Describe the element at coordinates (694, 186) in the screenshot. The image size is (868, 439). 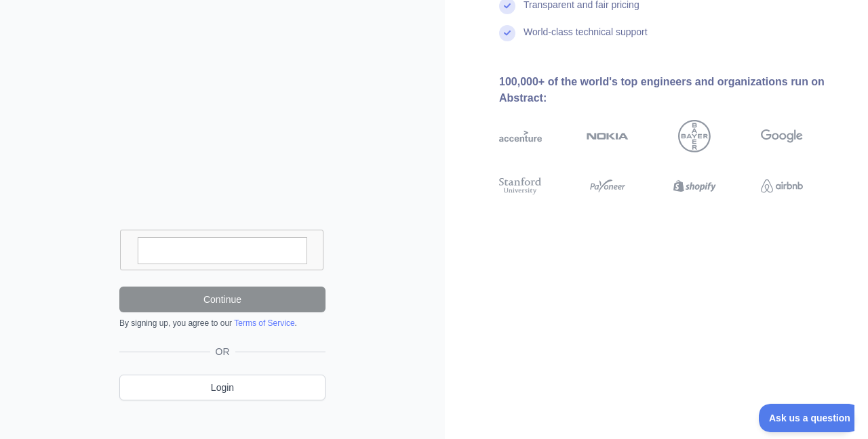
I see `img: shopify` at that location.